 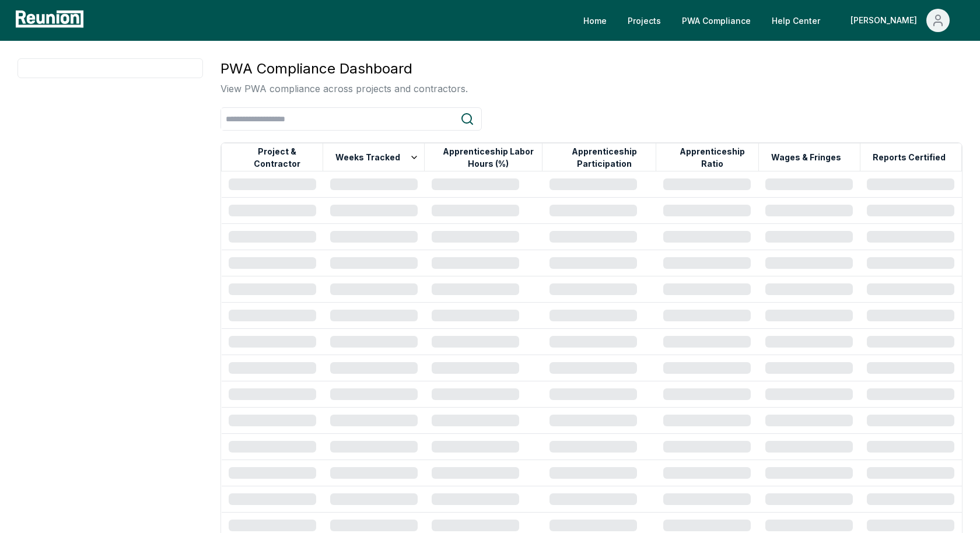 What do you see at coordinates (771, 20) in the screenshot?
I see `nav: Main` at bounding box center [771, 20].